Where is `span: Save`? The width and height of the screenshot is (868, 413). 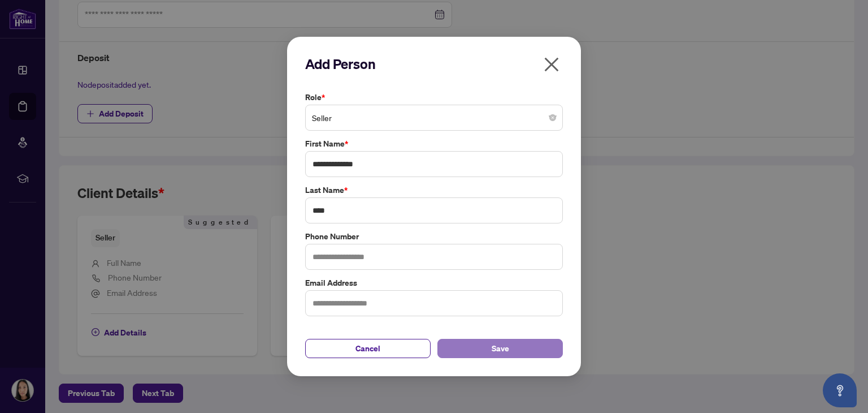
span: Save is located at coordinates (500, 349).